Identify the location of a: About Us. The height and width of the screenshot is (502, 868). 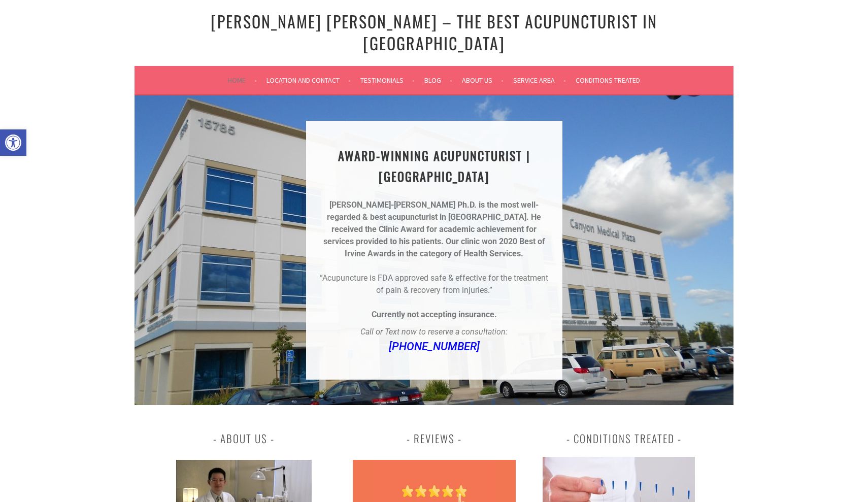
(483, 80).